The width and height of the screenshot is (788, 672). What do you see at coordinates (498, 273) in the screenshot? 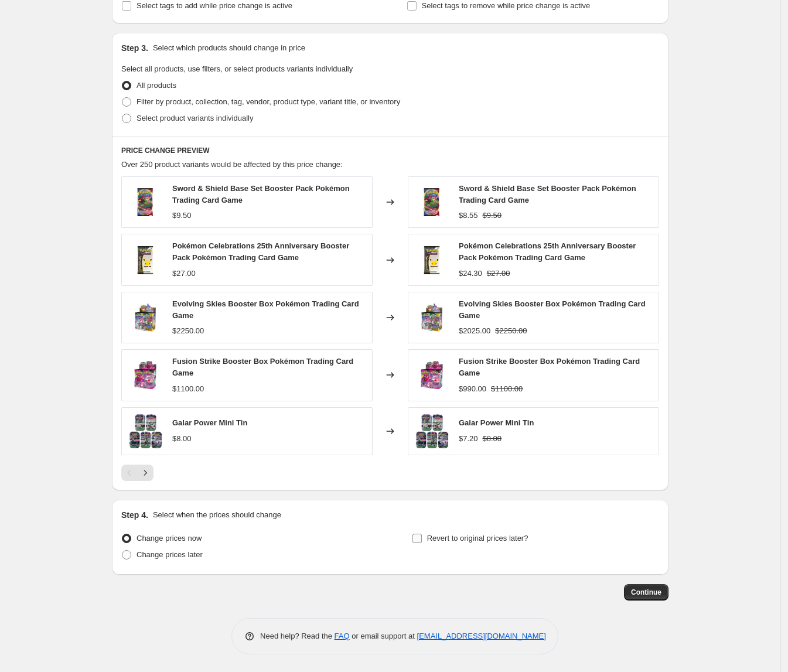
I see `strike: $27.00` at bounding box center [498, 273].